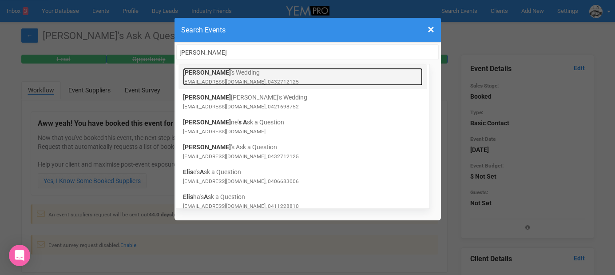 Image resolution: width=615 pixels, height=275 pixels. What do you see at coordinates (308, 52) in the screenshot?
I see `input: Search ...` at bounding box center [308, 52].